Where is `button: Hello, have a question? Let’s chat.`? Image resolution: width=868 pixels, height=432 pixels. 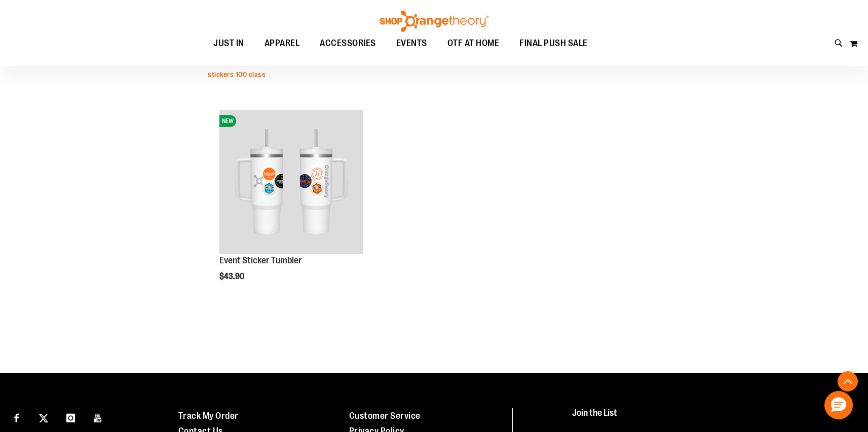 button: Hello, have a question? Let’s chat. is located at coordinates (839, 406).